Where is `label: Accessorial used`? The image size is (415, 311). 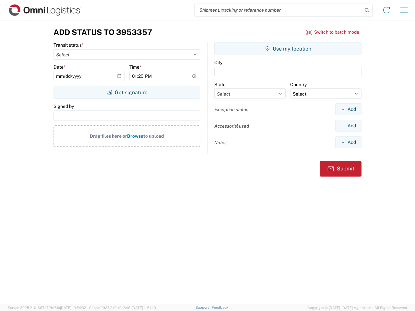
label: Accessorial used is located at coordinates (231, 126).